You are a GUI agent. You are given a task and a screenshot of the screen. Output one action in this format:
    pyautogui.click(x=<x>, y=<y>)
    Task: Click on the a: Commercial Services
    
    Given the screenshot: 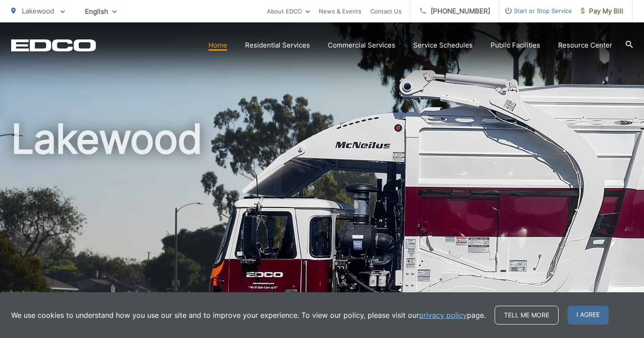 What is the action you would take?
    pyautogui.click(x=362, y=45)
    